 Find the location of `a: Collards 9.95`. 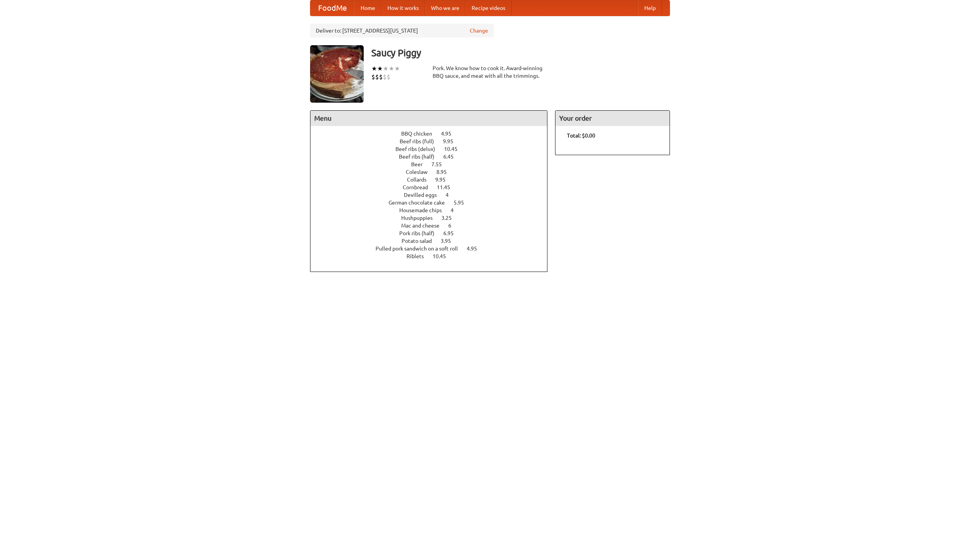

a: Collards 9.95 is located at coordinates (434, 180).